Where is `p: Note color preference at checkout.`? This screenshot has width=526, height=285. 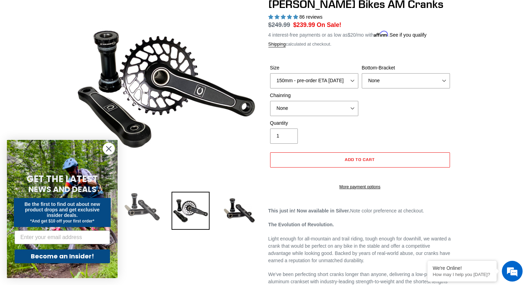 p: Note color preference at checkout. is located at coordinates (360, 211).